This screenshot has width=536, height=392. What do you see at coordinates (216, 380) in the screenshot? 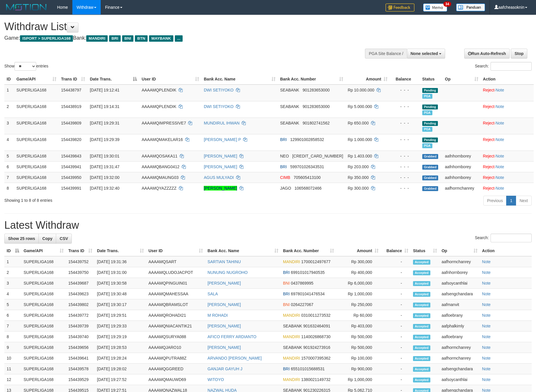
I see `a: WITOYO` at bounding box center [216, 380].